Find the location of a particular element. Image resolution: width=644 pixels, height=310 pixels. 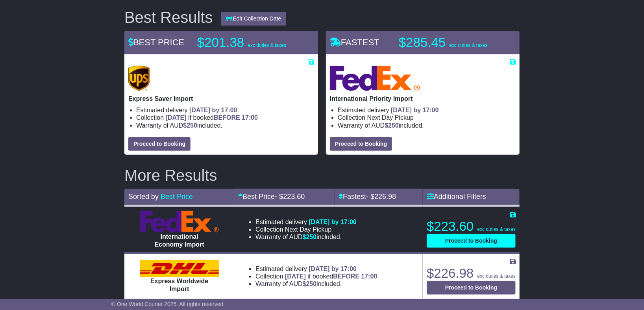

a: Best Price is located at coordinates (177, 197).